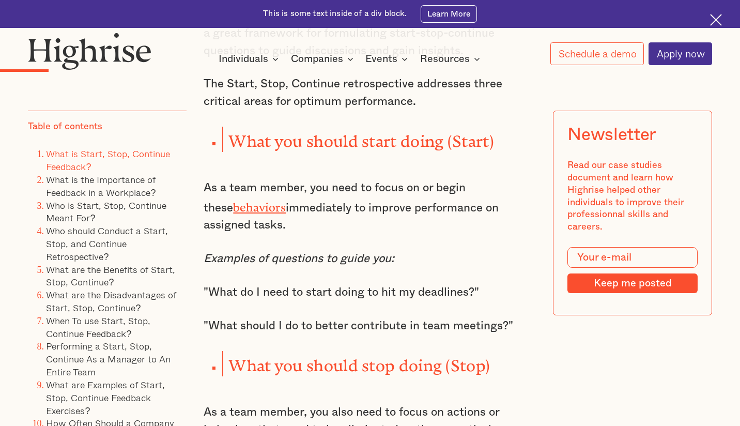  What do you see at coordinates (89, 51) in the screenshot?
I see `img: Highrise logo` at bounding box center [89, 51].